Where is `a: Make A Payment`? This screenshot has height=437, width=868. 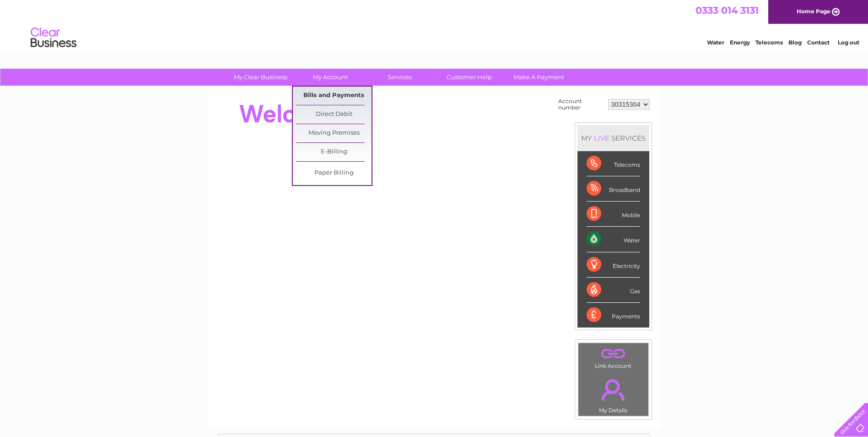 a: Make A Payment is located at coordinates (539, 77).